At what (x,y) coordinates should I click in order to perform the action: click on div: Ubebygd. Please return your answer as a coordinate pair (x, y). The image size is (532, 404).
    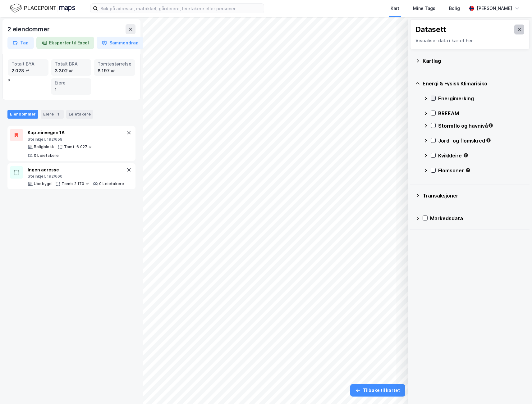
    Looking at the image, I should click on (42, 184).